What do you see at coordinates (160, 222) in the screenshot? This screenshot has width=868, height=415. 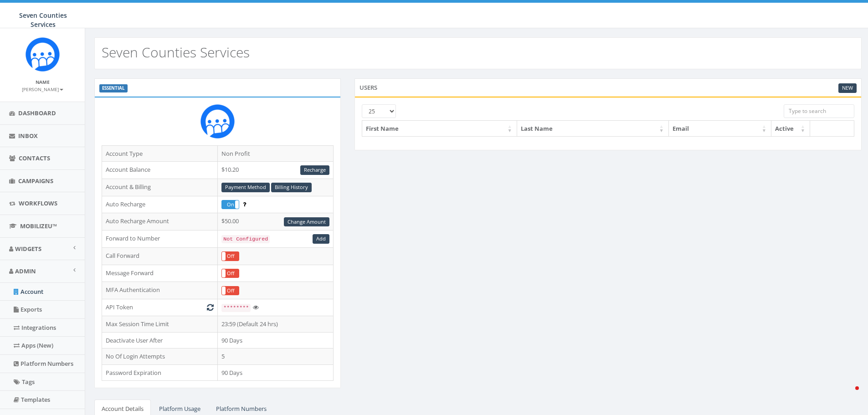 I see `td: Auto Recharge Amount` at bounding box center [160, 222].